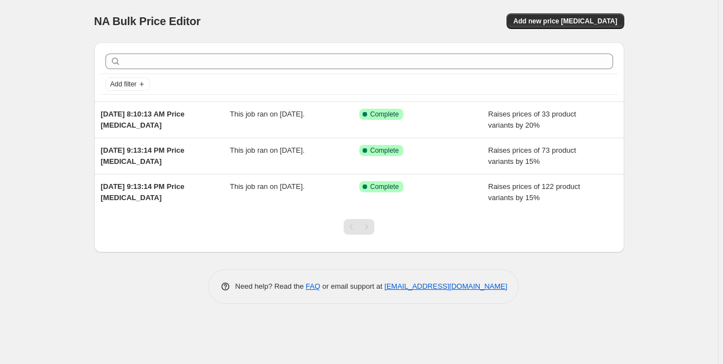 Image resolution: width=723 pixels, height=364 pixels. Describe the element at coordinates (352, 286) in the screenshot. I see `span: or email support at` at that location.